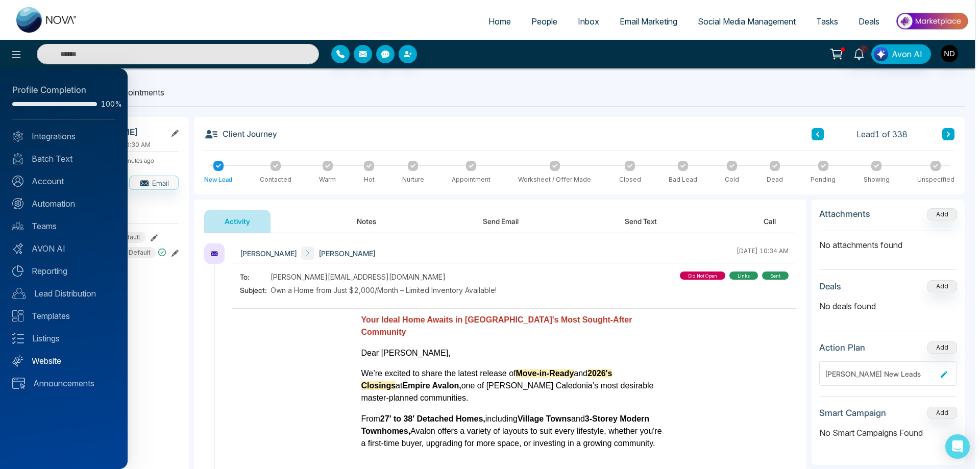  What do you see at coordinates (64, 90) in the screenshot?
I see `div: Profile Completion` at bounding box center [64, 90].